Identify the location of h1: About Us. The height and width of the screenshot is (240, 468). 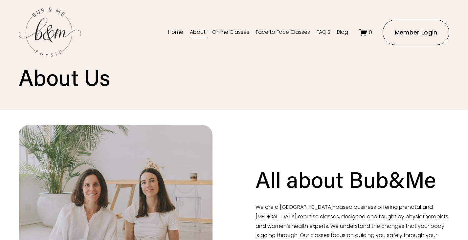
(180, 77).